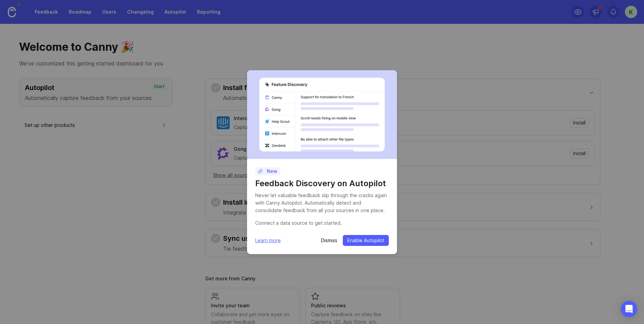 This screenshot has width=644, height=324. I want to click on div: Open Intercom Messenger, so click(629, 309).